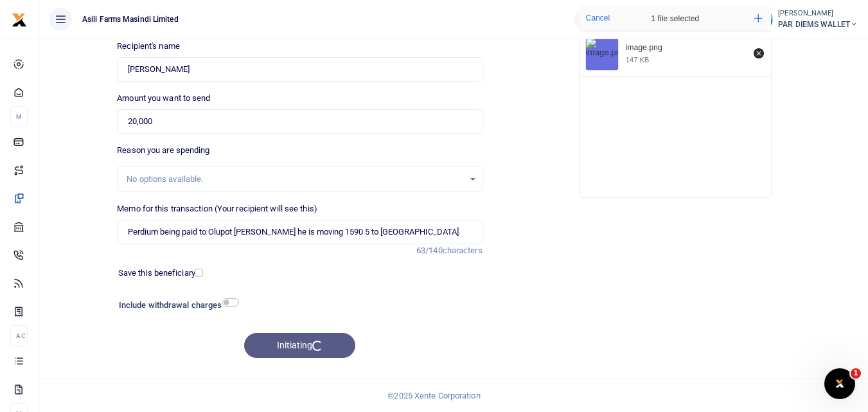 The image size is (868, 412). Describe the element at coordinates (148, 46) in the screenshot. I see `label: Recipient's name` at that location.